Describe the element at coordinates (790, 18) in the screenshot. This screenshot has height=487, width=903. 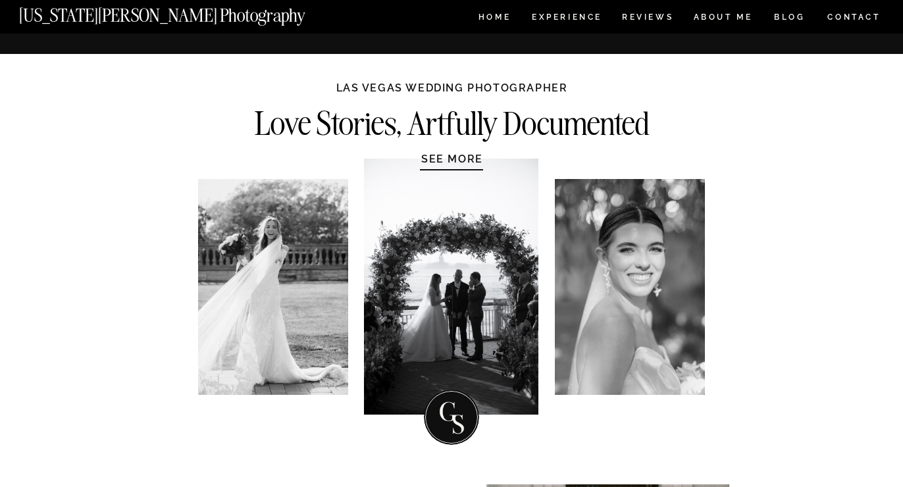
I see `nav: BLOG` at that location.